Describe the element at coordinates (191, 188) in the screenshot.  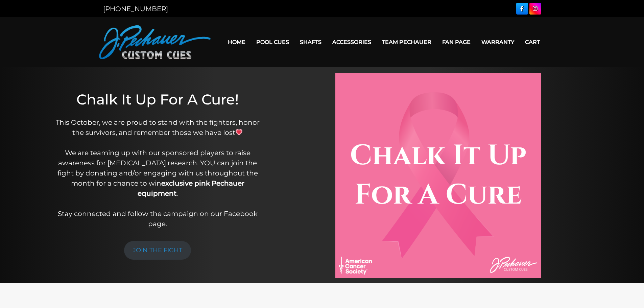
I see `strong: exclusive pink Pechauer equipment` at that location.